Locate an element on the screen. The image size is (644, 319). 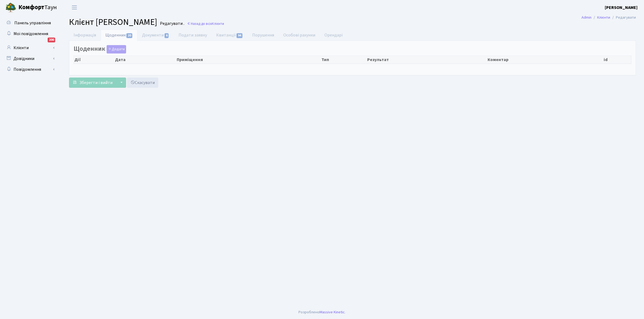
a: Назад до всіхКлієнти is located at coordinates (206, 24).